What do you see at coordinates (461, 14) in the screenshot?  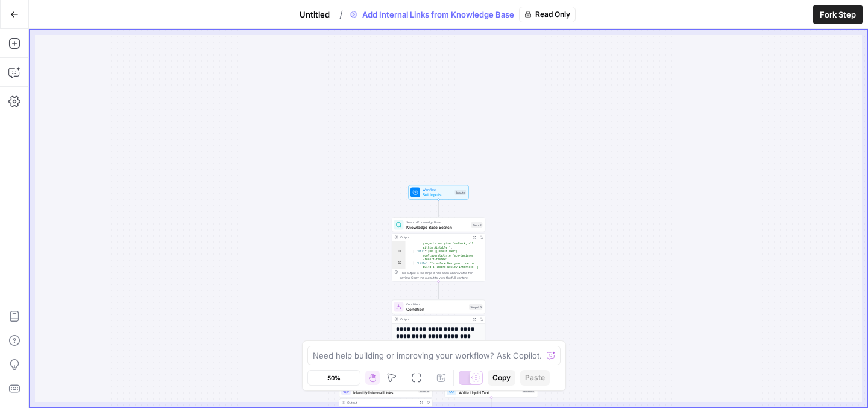 I see `div: Add Internal Links from Knowledge Base` at bounding box center [461, 14].